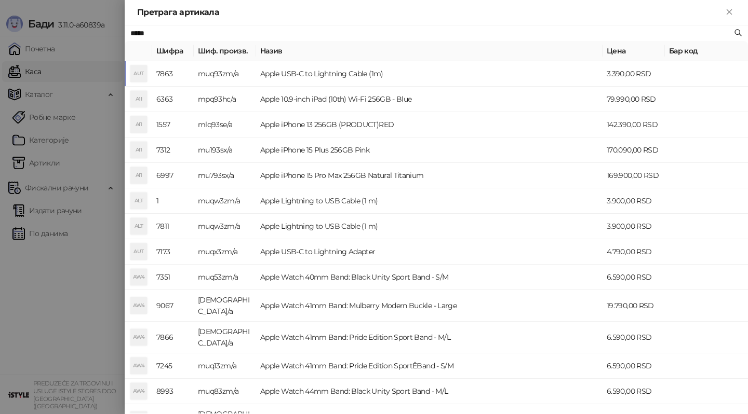  What do you see at coordinates (173, 176) in the screenshot?
I see `td: 6997` at bounding box center [173, 176].